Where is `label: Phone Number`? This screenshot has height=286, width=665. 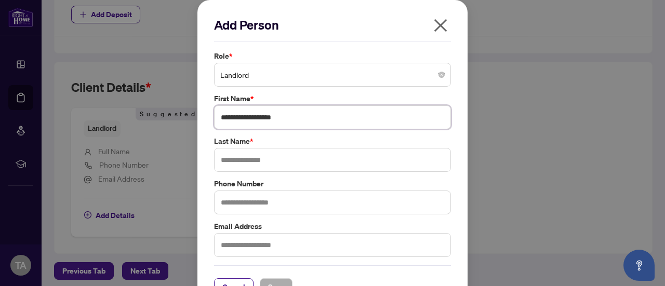
label: Phone Number is located at coordinates (333, 184).